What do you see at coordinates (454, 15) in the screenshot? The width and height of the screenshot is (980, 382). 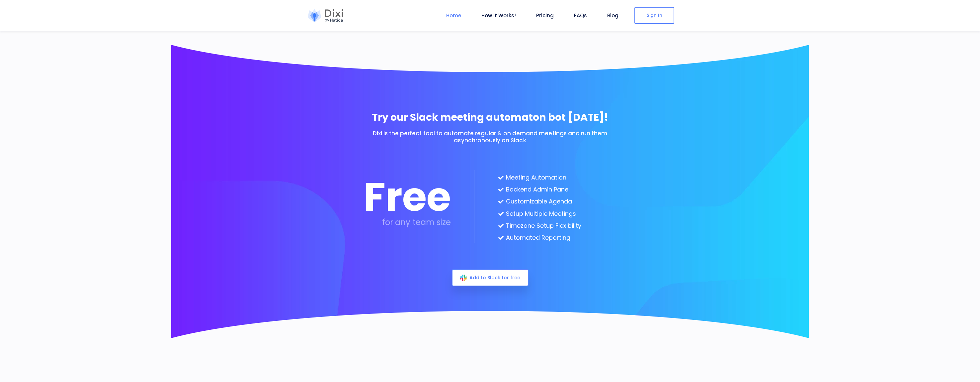 I see `a: Home` at bounding box center [454, 15].